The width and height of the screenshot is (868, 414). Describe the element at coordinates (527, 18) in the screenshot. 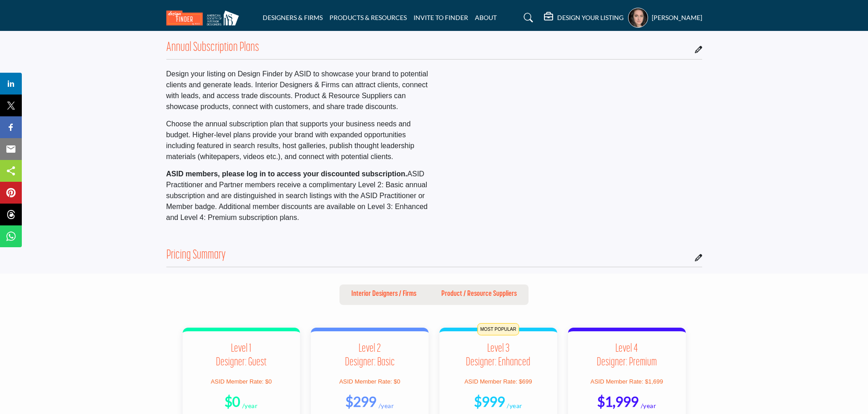

I see `a: Search` at that location.